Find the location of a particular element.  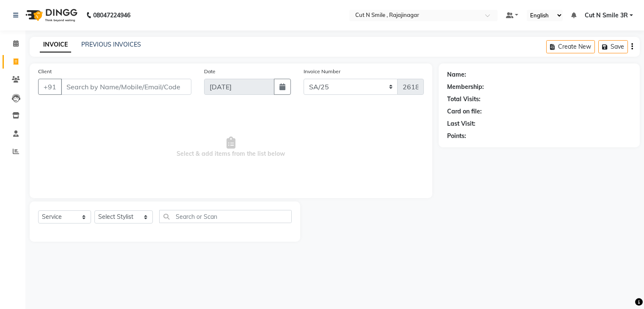

div: Last Visit: is located at coordinates (461, 123).